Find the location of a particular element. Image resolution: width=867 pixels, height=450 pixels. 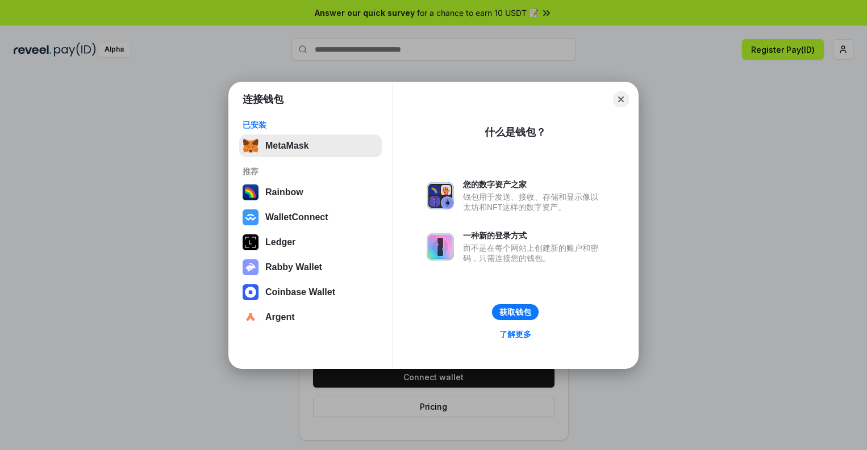

button: Ledger is located at coordinates (310, 243).